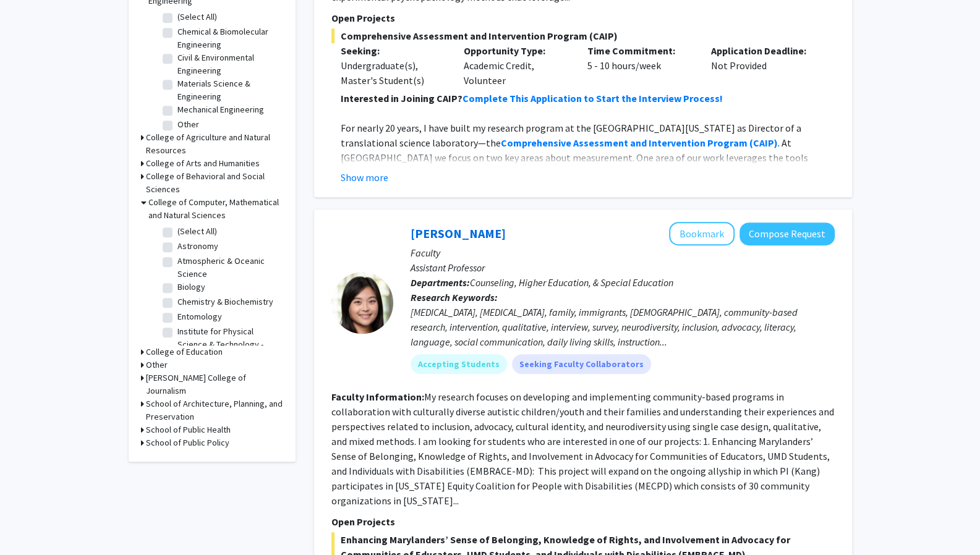 This screenshot has width=980, height=555. What do you see at coordinates (229, 345) in the screenshot?
I see `label: Institute for Physical Science & Technology - Biophysics` at bounding box center [229, 345].